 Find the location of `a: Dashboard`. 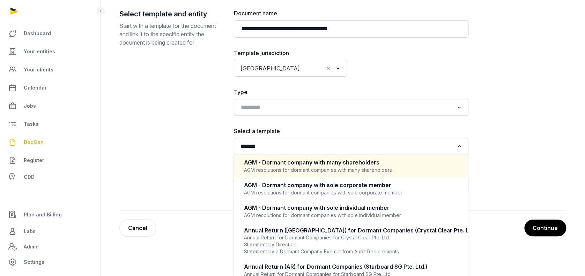

a: Dashboard is located at coordinates (50, 34).